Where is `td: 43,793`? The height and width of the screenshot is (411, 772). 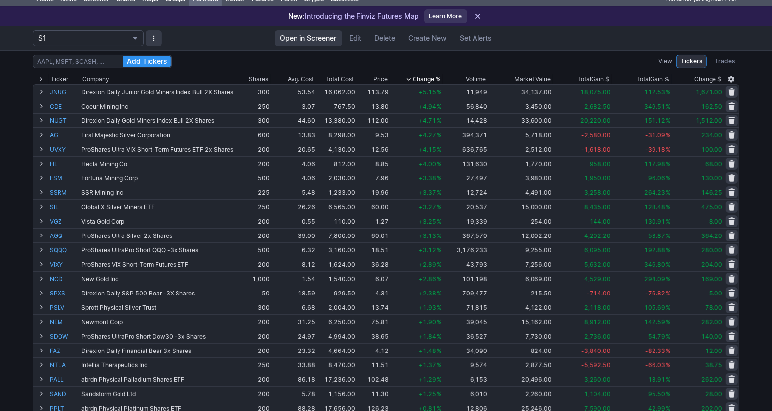 td: 43,793 is located at coordinates (466, 264).